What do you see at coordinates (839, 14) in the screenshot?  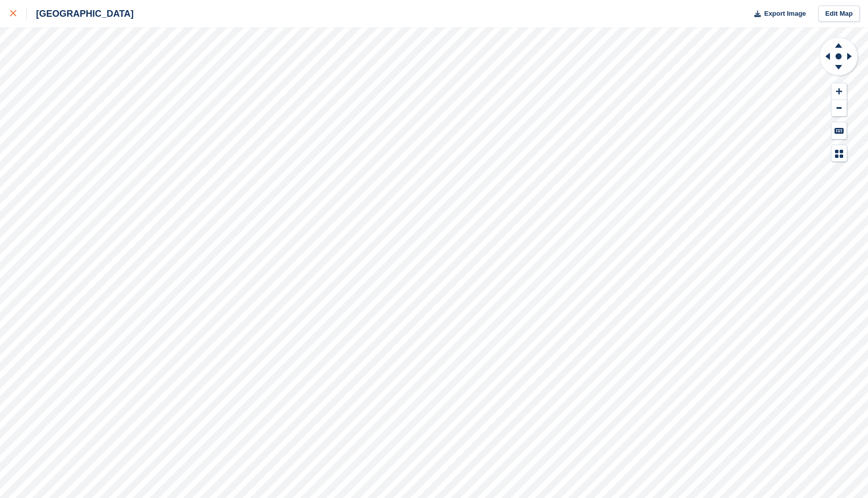 I see `a: Edit Map` at bounding box center [839, 14].